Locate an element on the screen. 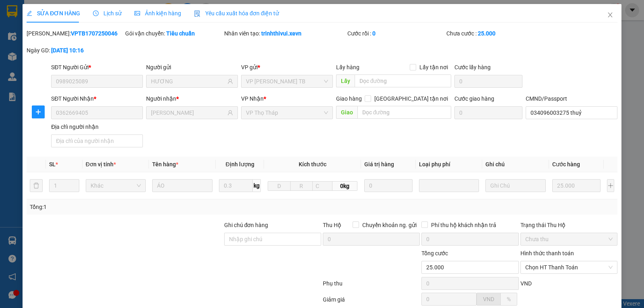 The image size is (644, 308). div: Phụ thu is located at coordinates (371, 286).